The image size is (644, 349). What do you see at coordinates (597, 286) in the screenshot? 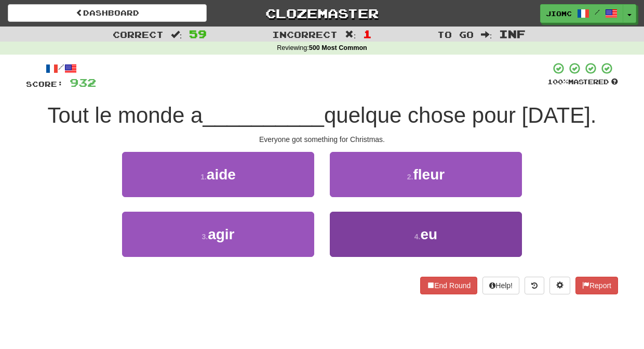
I see `button: Report` at bounding box center [597, 286].